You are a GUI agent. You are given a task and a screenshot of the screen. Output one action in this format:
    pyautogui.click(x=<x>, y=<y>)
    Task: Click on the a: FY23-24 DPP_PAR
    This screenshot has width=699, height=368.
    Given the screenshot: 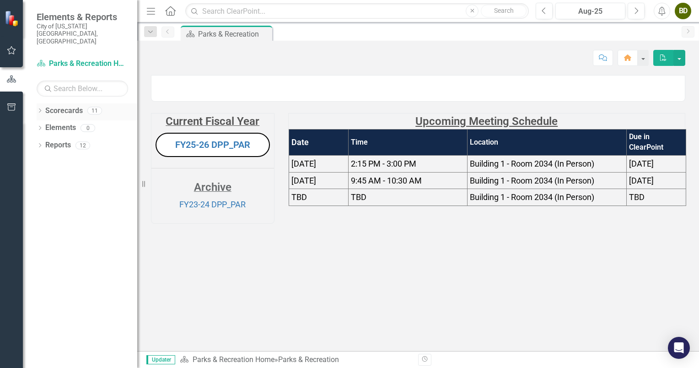 What is the action you would take?
    pyautogui.click(x=212, y=204)
    